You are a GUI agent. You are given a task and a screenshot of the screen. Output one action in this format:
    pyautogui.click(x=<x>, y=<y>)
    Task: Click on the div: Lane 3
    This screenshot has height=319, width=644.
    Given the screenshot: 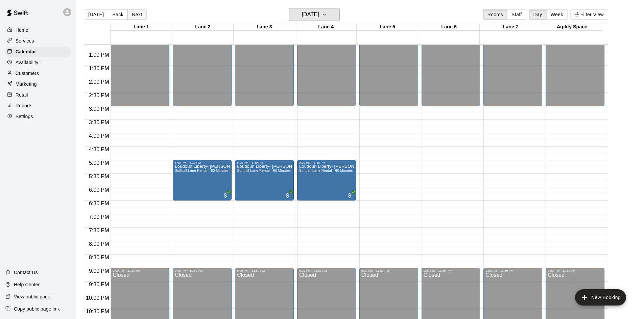 What is the action you would take?
    pyautogui.click(x=264, y=27)
    